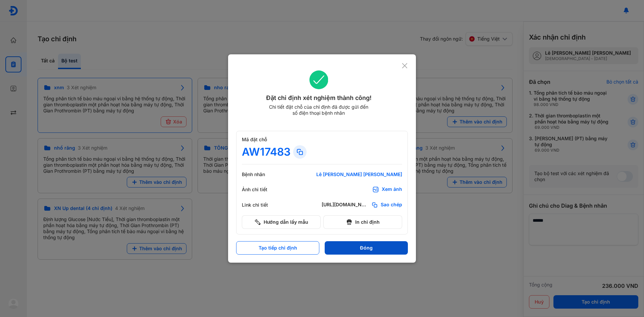 Image resolution: width=644 pixels, height=317 pixels. Describe the element at coordinates (363, 222) in the screenshot. I see `button: In chỉ định` at that location.